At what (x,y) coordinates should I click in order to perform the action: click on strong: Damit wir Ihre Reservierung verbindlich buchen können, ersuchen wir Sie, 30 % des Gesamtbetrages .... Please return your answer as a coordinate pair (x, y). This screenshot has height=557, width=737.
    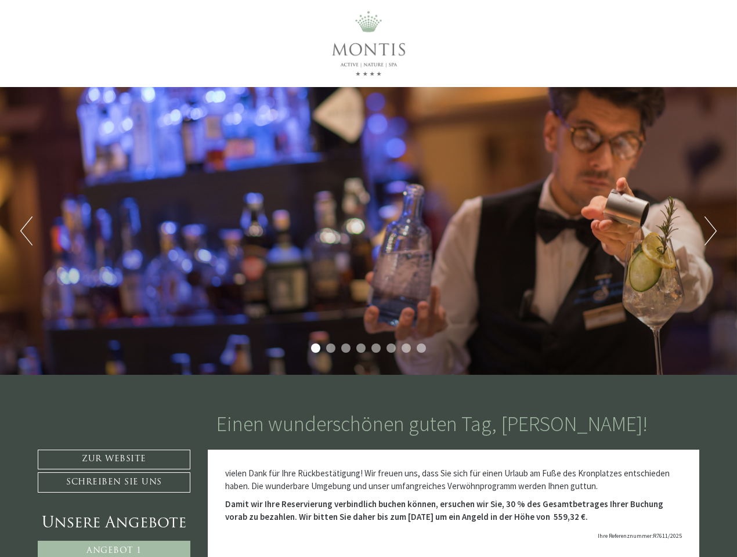
    Looking at the image, I should click on (444, 510).